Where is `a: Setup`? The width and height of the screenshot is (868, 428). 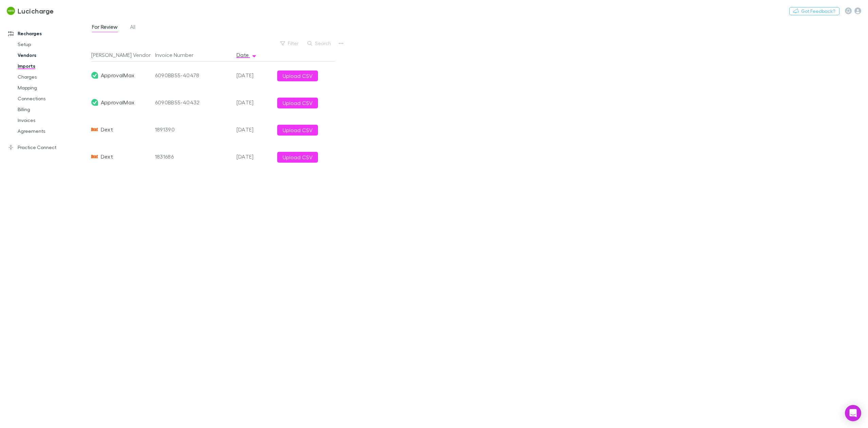
a: Setup is located at coordinates (53, 45).